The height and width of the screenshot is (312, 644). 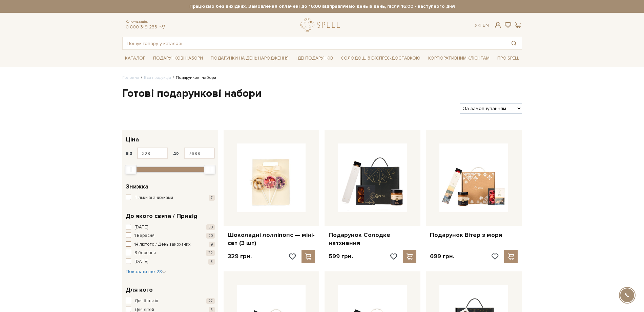 What do you see at coordinates (210, 252) in the screenshot?
I see `span: 22` at bounding box center [210, 252].